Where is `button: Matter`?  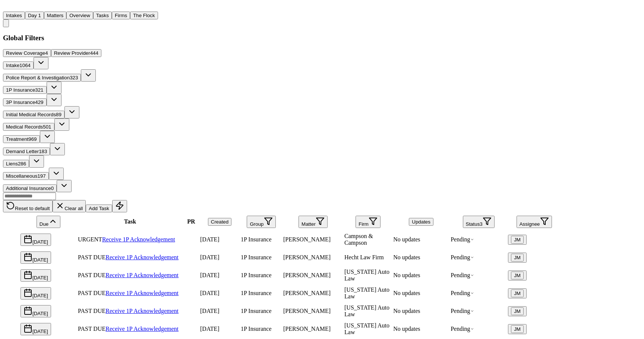
button: Matter is located at coordinates (313, 222).